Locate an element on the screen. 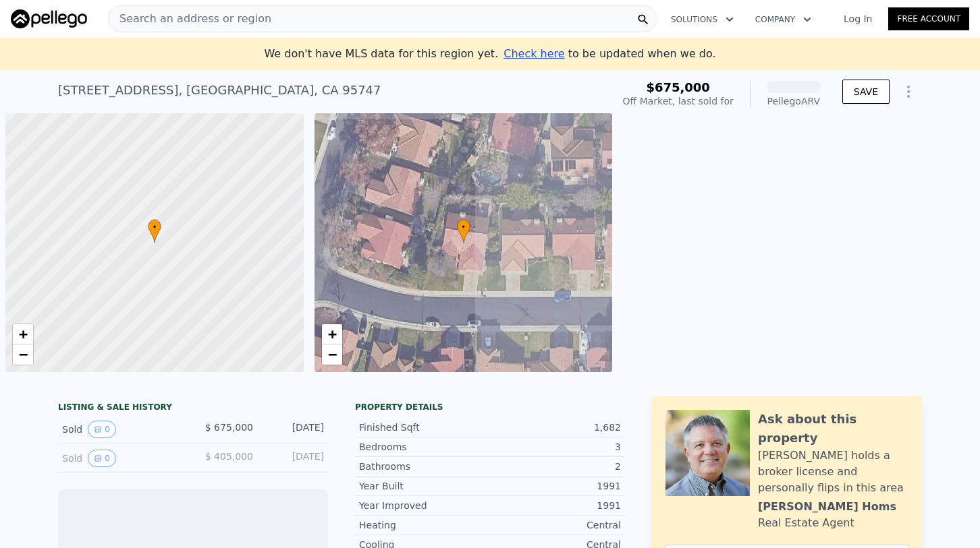 Image resolution: width=980 pixels, height=548 pixels. span: Check here is located at coordinates (534, 53).